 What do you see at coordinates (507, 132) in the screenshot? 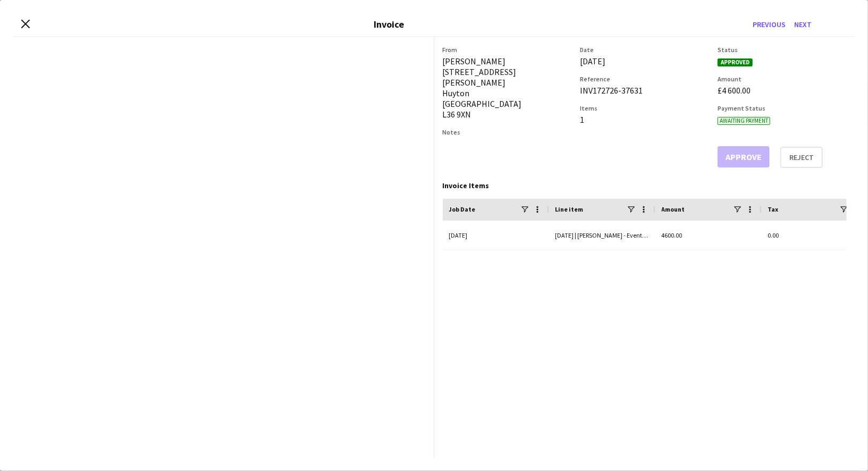
I see `h3: Notes` at bounding box center [507, 132].